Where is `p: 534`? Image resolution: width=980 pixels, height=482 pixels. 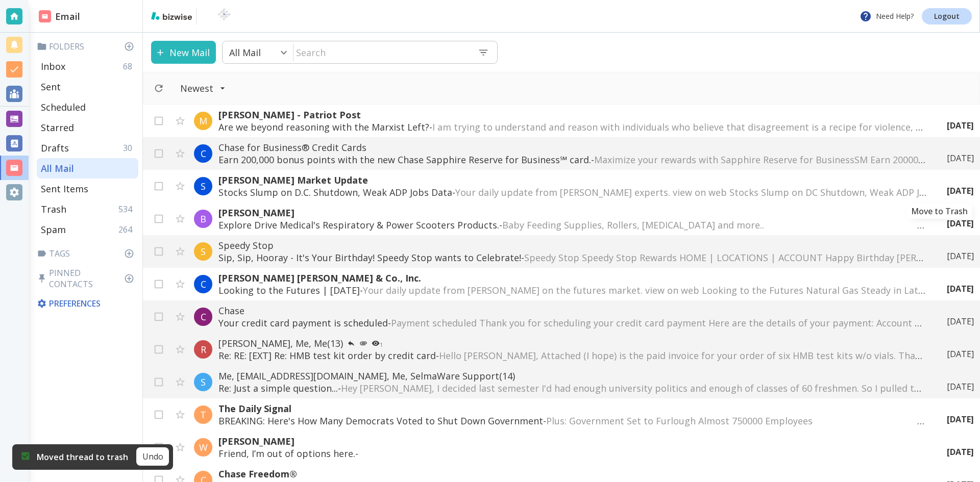 p: 534 is located at coordinates (127, 209).